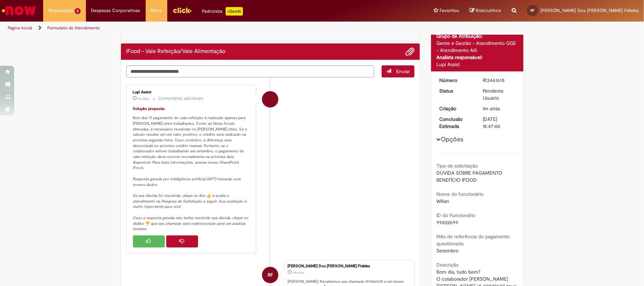 Image resolution: width=644 pixels, height=286 pixels. Describe the element at coordinates (488, 10) in the screenshot. I see `span: Rascunhos` at that location.